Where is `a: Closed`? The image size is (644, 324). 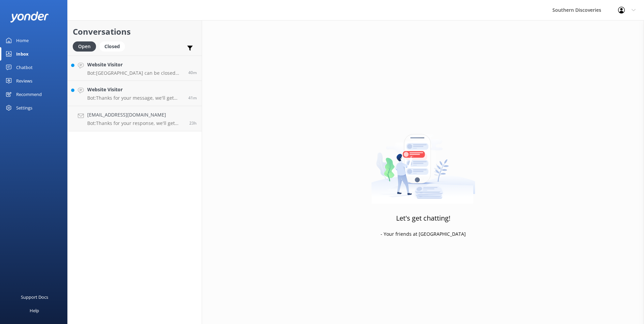 a: Closed is located at coordinates (114, 47).